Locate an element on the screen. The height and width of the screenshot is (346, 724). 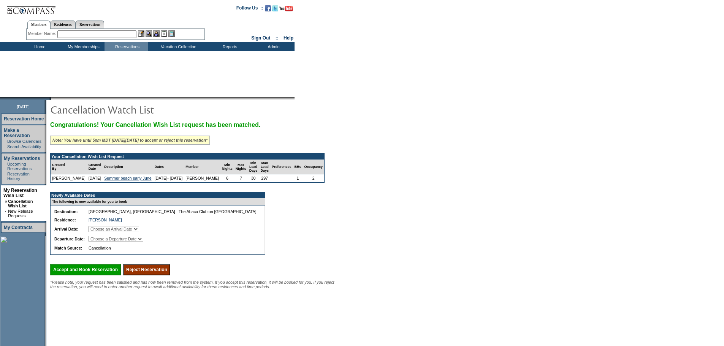
td: Member is located at coordinates (202, 167).